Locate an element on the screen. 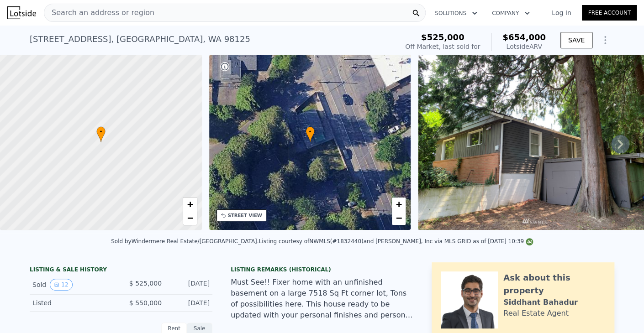 This screenshot has width=644, height=333. div: Ask about this property is located at coordinates (554, 284).